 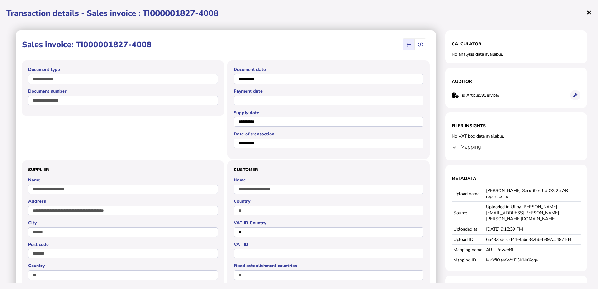 I want to click on label: Document date, so click(x=329, y=69).